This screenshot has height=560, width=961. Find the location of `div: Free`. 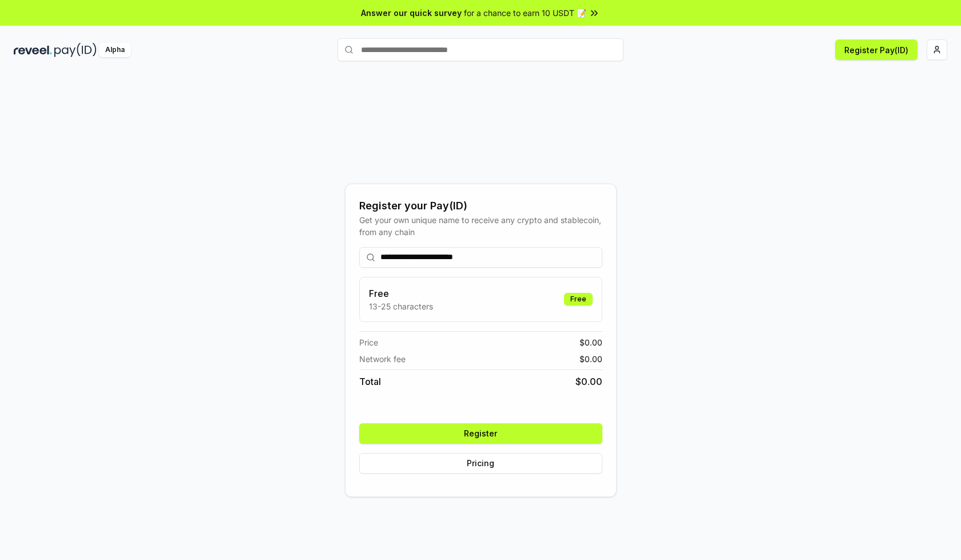

div: Free is located at coordinates (578, 299).